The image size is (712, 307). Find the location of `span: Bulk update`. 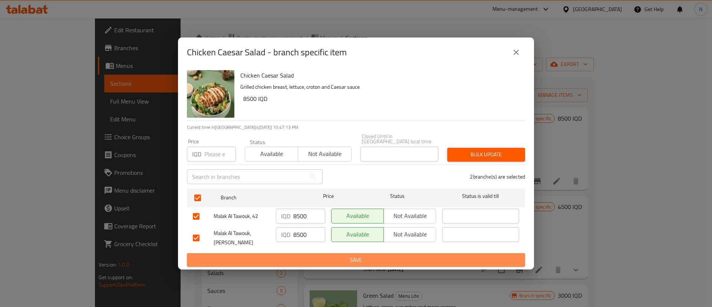

span: Bulk update is located at coordinates (486, 154).